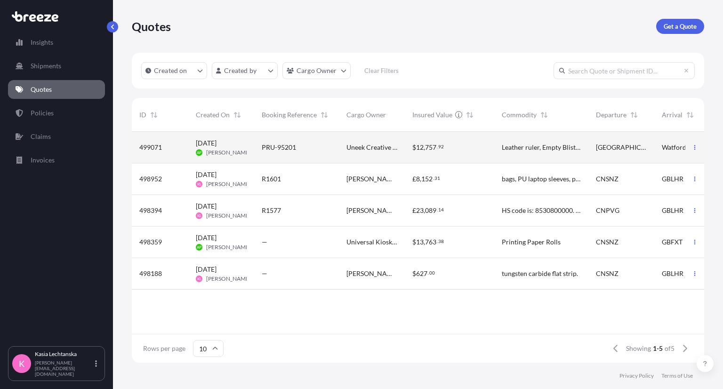 This screenshot has height=389, width=723. Describe the element at coordinates (366, 115) in the screenshot. I see `span: Cargo Owner` at that location.